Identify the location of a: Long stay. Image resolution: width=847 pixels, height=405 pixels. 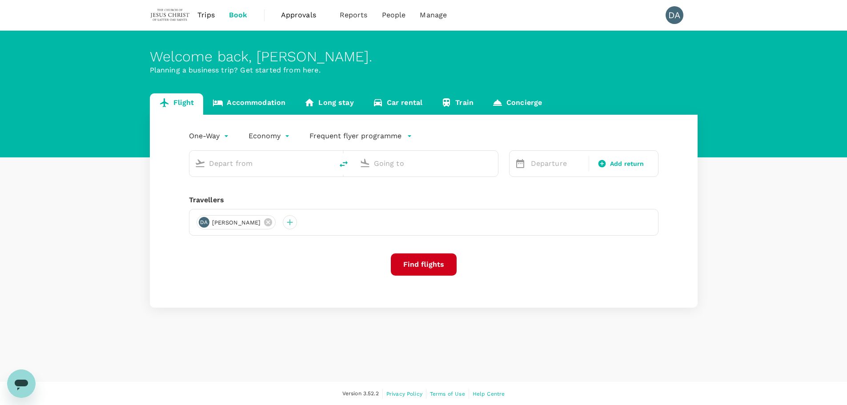
(328, 104).